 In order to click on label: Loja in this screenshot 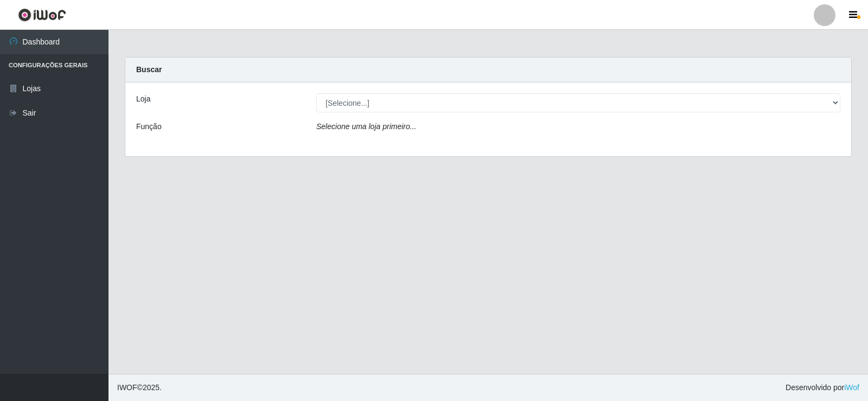, I will do `click(143, 99)`.